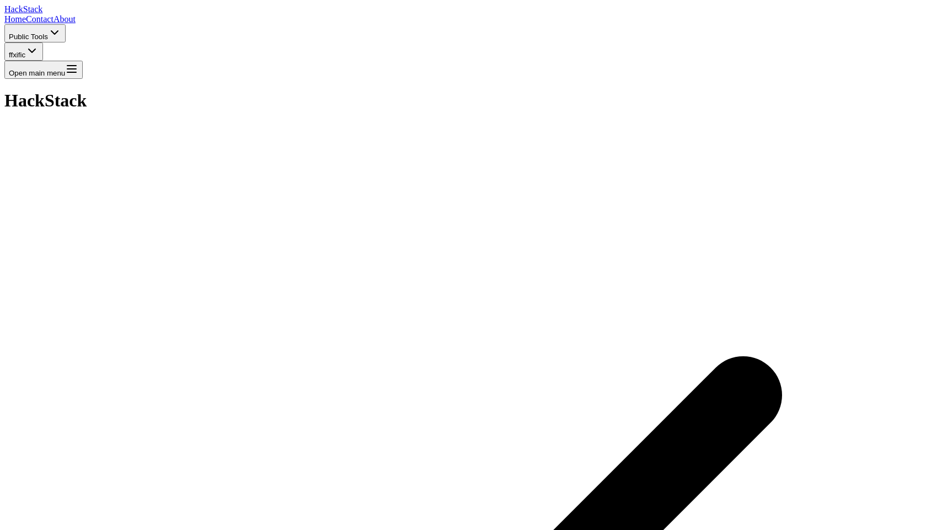 This screenshot has width=942, height=530. I want to click on button: Open main menu, so click(44, 70).